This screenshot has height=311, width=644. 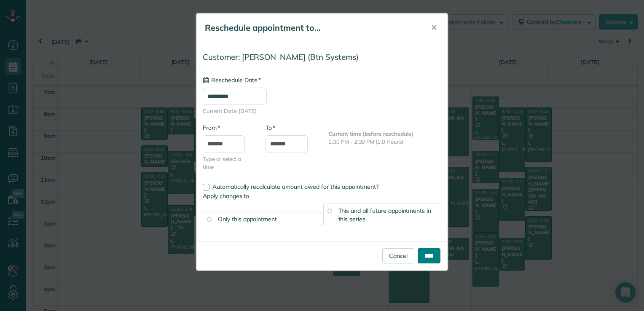 What do you see at coordinates (385, 215) in the screenshot?
I see `span: This and all future appointments in this series` at bounding box center [385, 215].